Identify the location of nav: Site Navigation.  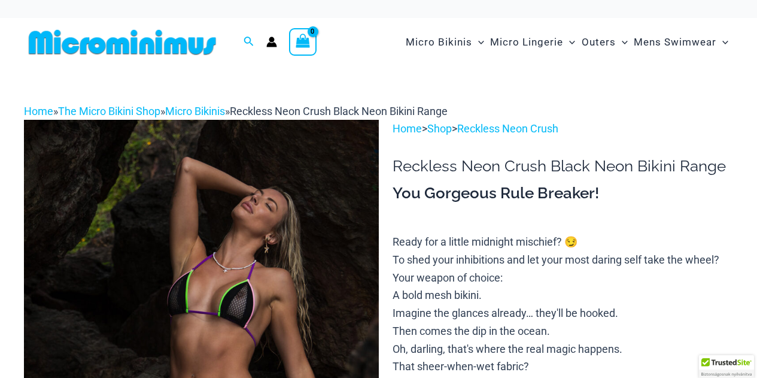
(567, 42).